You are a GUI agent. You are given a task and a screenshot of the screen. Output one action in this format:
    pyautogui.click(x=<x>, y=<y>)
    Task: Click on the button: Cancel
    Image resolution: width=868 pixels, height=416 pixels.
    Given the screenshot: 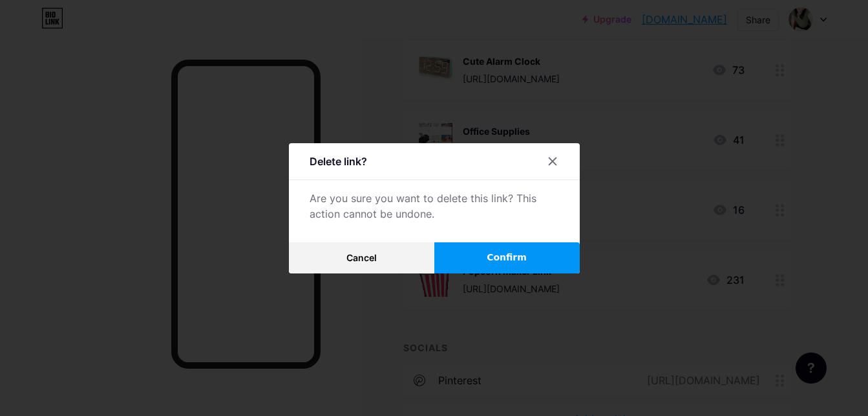 What is the action you would take?
    pyautogui.click(x=361, y=257)
    